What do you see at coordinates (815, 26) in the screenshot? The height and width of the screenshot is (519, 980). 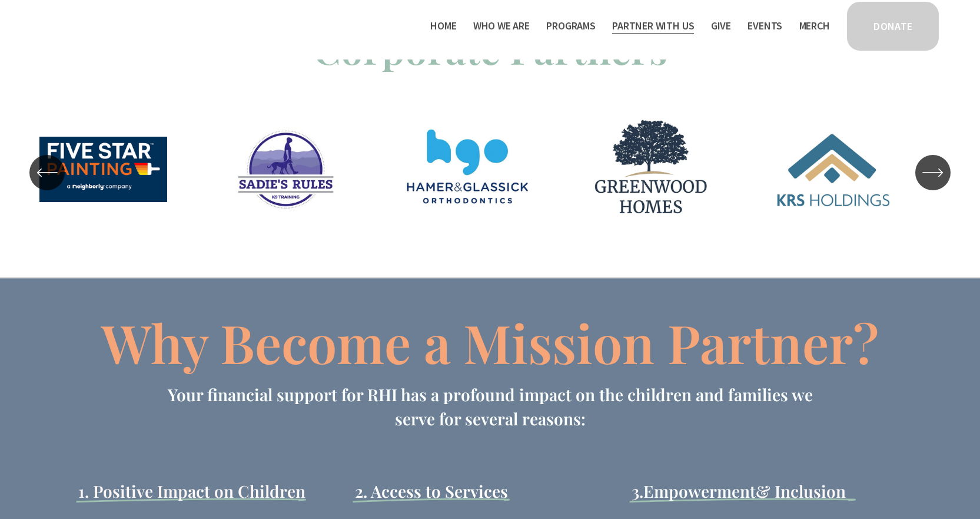 I see `a: Merch` at bounding box center [815, 26].